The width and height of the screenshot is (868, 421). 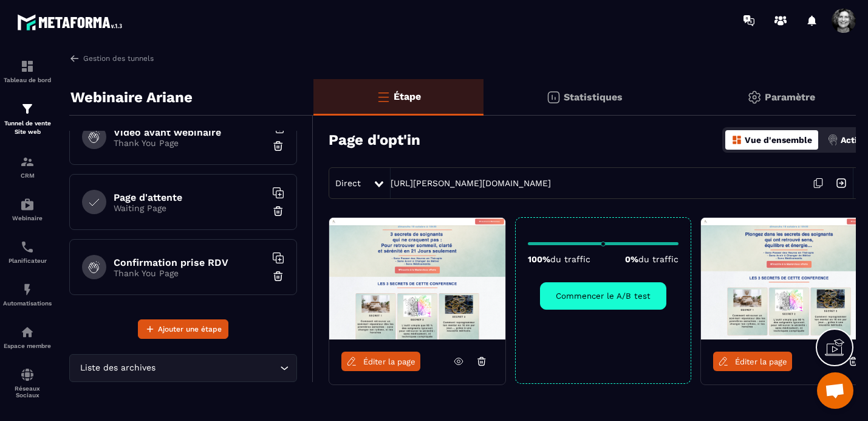 What do you see at coordinates (27, 252) in the screenshot?
I see `a: schedulerschedulerPlanificateur` at bounding box center [27, 252].